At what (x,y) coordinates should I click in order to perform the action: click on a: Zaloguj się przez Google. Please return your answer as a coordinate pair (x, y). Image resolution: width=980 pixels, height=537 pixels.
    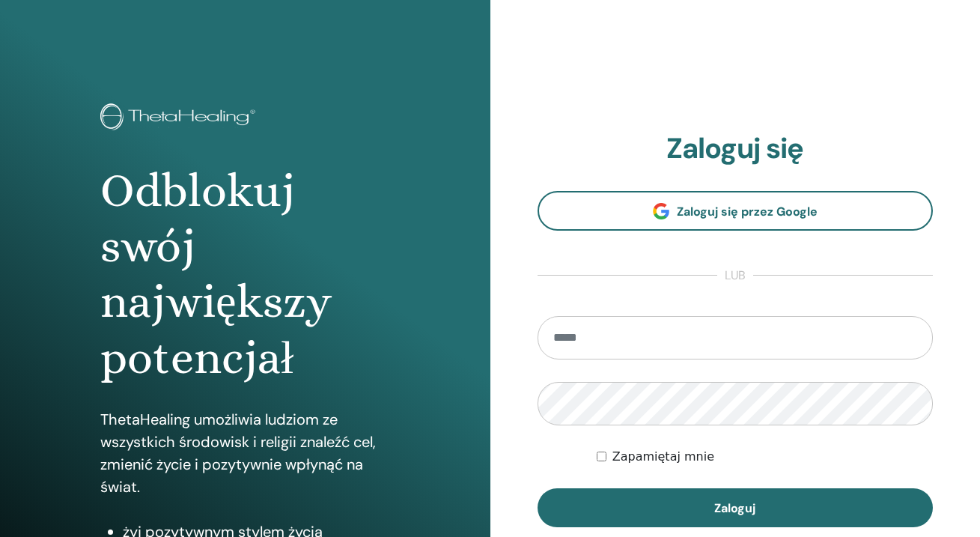
    Looking at the image, I should click on (735, 210).